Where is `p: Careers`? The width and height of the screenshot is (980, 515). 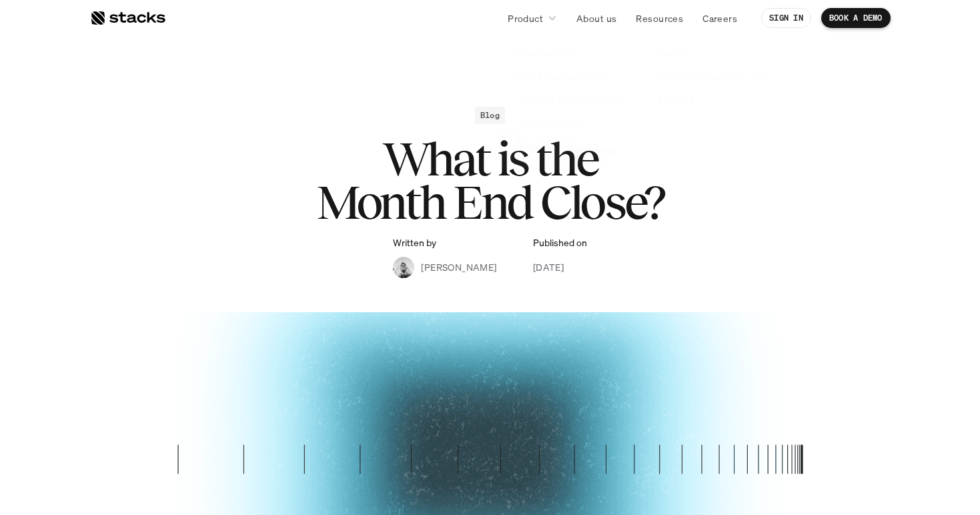
p: Careers is located at coordinates (720, 18).